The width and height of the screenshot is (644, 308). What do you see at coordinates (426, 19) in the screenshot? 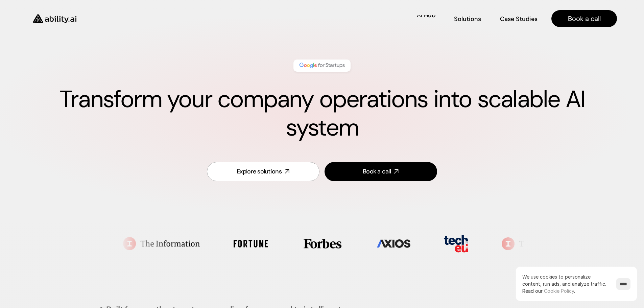
I see `a: AI HubAI Hub` at bounding box center [426, 19].